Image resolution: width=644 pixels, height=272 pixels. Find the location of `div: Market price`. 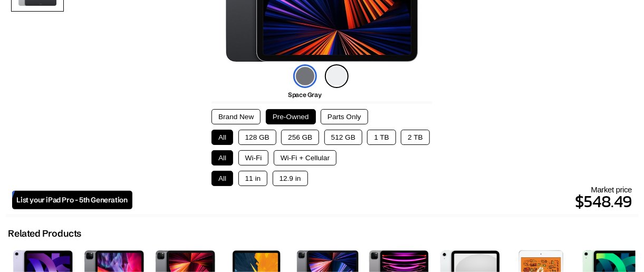

div: Market price is located at coordinates (383, 199).